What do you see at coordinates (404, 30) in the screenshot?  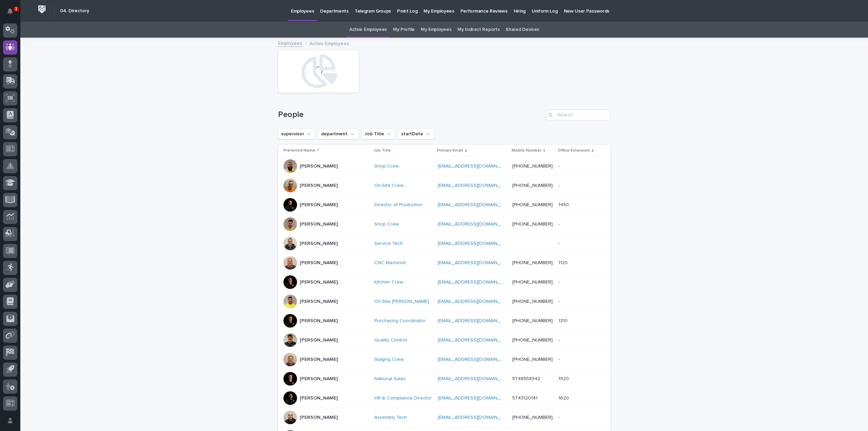 I see `a: My Profile` at bounding box center [404, 30].